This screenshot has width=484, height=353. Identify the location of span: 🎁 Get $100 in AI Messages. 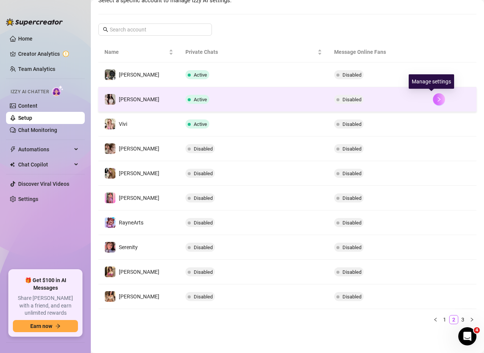
(45, 284).